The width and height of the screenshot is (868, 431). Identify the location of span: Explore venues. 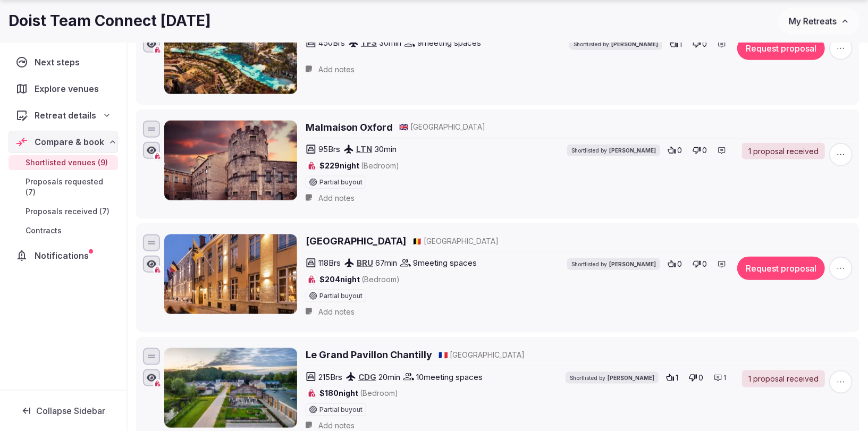
(68, 89).